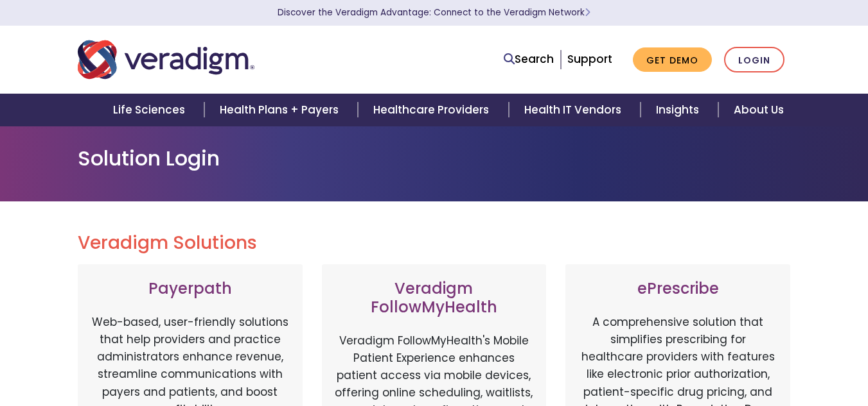 The width and height of the screenshot is (868, 406). What do you see at coordinates (434, 12) in the screenshot?
I see `a: Discover the Veradigm Advantage: Connect to the Veradigm NetworkLearn More` at bounding box center [434, 12].